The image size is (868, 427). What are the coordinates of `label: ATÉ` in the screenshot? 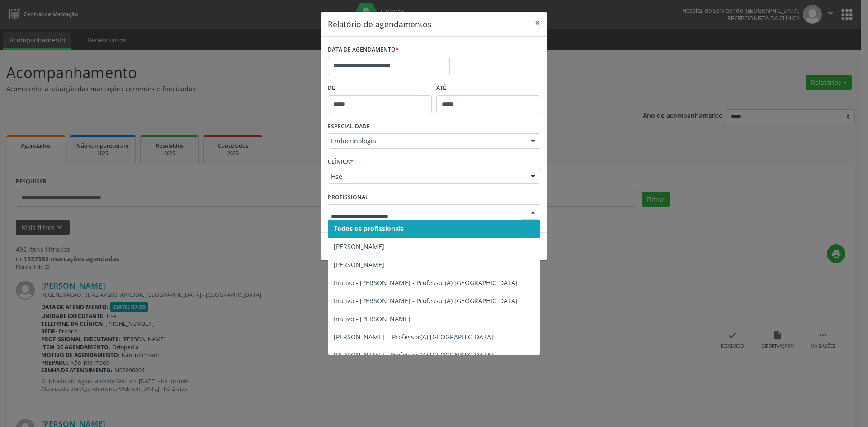 It's located at (488, 88).